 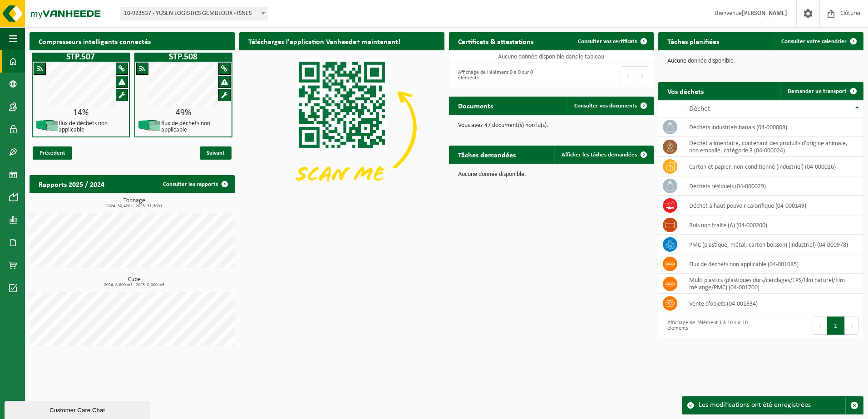 What do you see at coordinates (324, 41) in the screenshot?
I see `h2: Téléchargez l'application Vanheede+ maintenant!` at bounding box center [324, 41].